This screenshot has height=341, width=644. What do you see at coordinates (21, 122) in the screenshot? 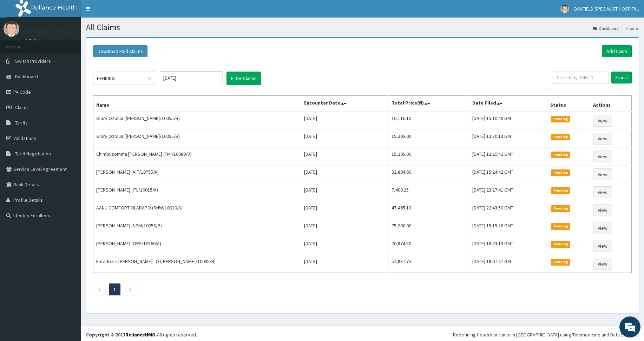
I see `span: Tariffs` at bounding box center [21, 122].